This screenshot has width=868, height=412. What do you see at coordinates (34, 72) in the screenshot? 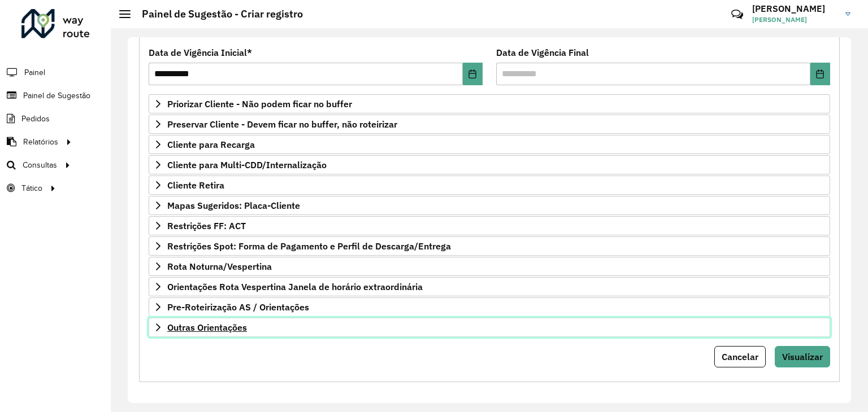
I see `span: Painel` at bounding box center [34, 72].